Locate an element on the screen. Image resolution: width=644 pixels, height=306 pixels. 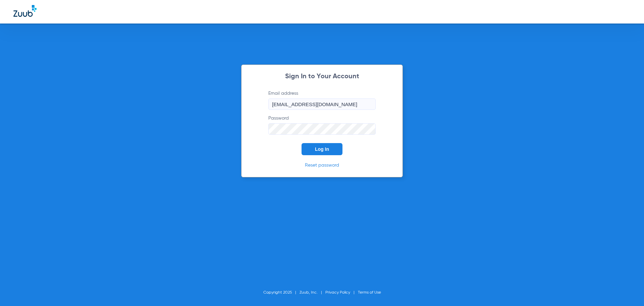
li: Copyright 2025 is located at coordinates (282, 293).